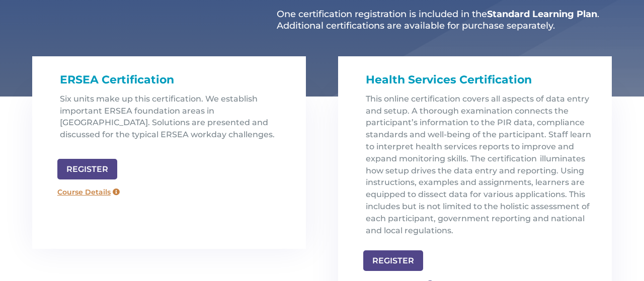 Image resolution: width=644 pixels, height=281 pixels. I want to click on p: Six units make up this certification. We establish important ERSEA foundation areas in [GEOGRAPHI..., so click(173, 121).